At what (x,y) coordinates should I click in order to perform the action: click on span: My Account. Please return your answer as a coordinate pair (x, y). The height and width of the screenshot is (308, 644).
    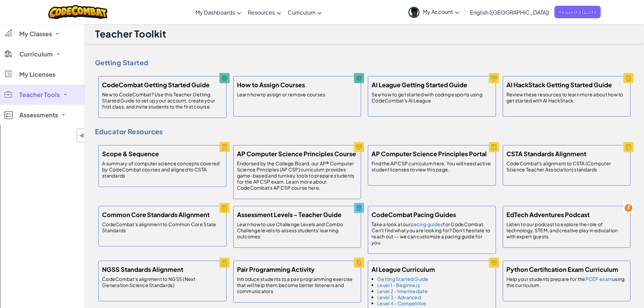
    Looking at the image, I should click on (441, 11).